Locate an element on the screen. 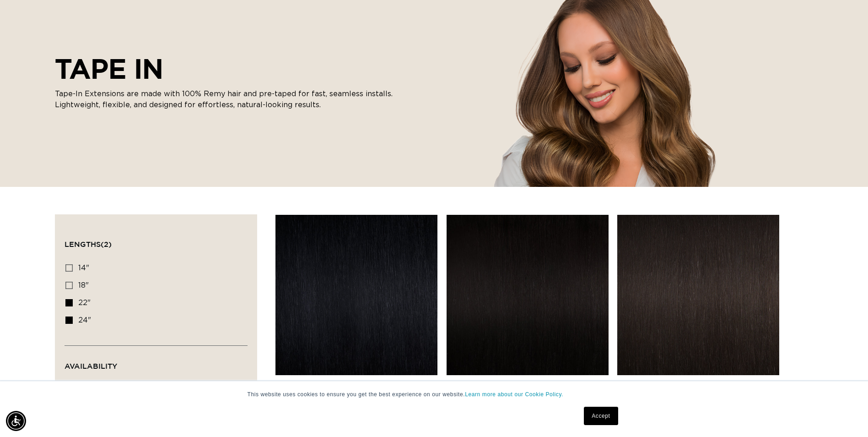 This screenshot has width=868, height=437. span: (2) is located at coordinates (106, 244).